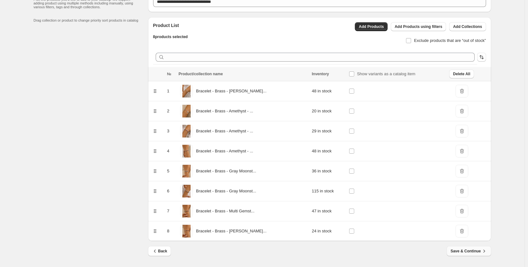  What do you see at coordinates (170, 37) in the screenshot?
I see `span: 8 products selected` at bounding box center [170, 37].